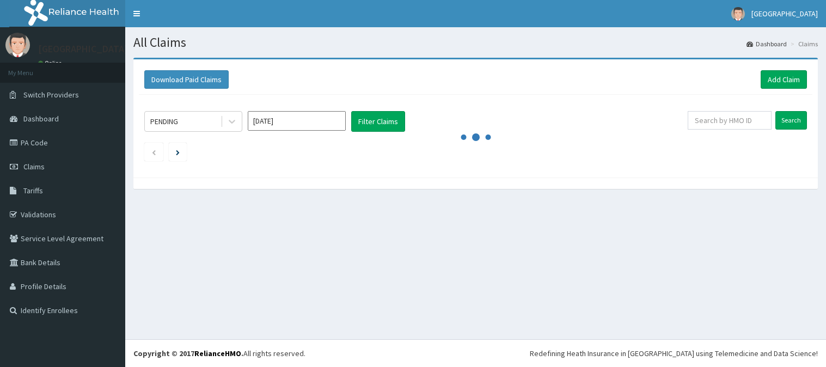 This screenshot has width=826, height=367. What do you see at coordinates (475, 353) in the screenshot?
I see `footer: All rights reserved.` at bounding box center [475, 353].